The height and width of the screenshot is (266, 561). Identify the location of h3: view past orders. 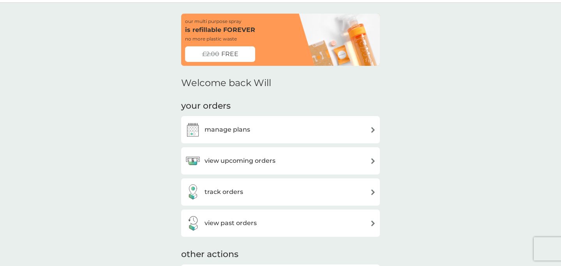
(230, 223).